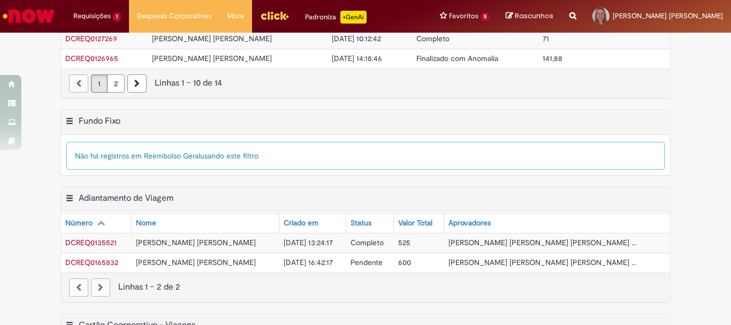  Describe the element at coordinates (91, 242) in the screenshot. I see `a: Abrir Registro: DCREQ0135521` at that location.